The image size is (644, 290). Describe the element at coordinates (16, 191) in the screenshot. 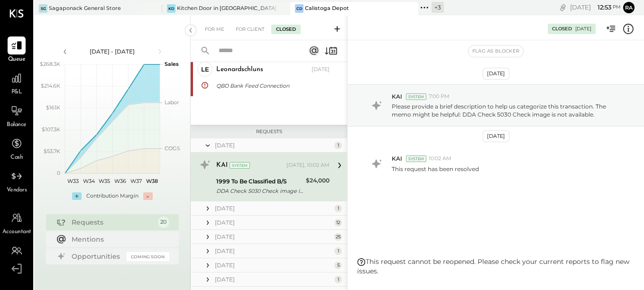

I see `span: Vendors` at that location.